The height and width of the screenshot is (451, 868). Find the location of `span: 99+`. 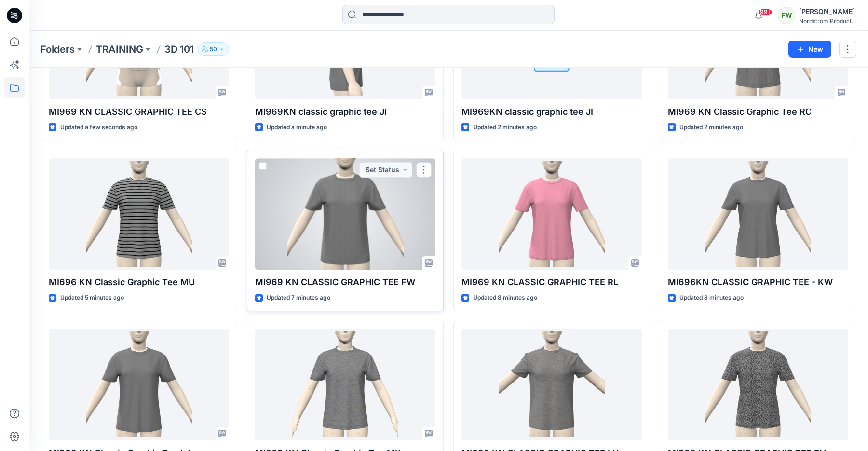

span: 99+ is located at coordinates (765, 12).